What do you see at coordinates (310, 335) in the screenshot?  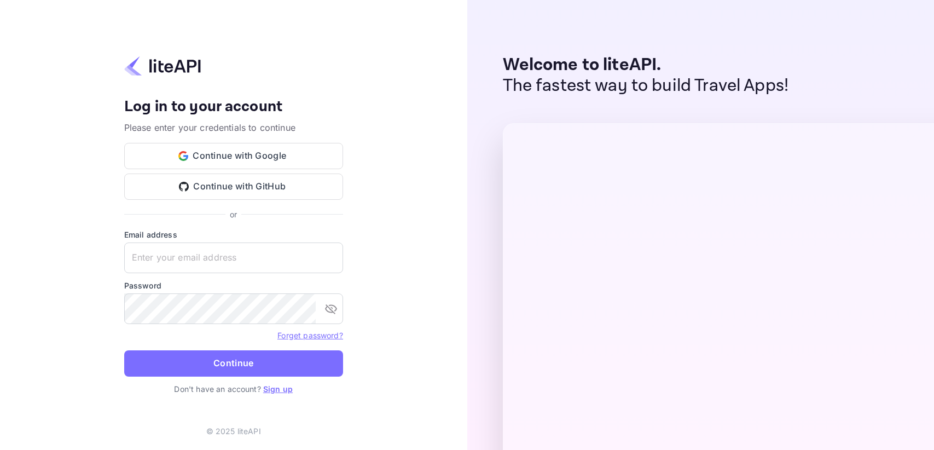 I see `a: Forget password?` at bounding box center [310, 335].